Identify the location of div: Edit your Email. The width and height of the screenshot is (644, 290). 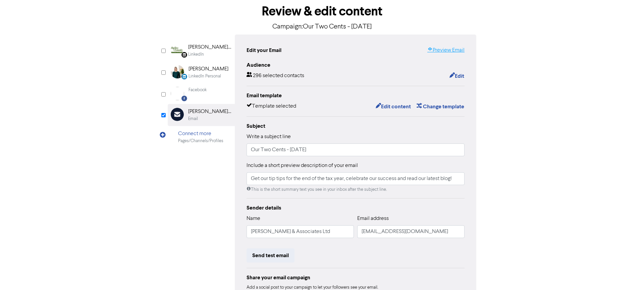
(264, 50).